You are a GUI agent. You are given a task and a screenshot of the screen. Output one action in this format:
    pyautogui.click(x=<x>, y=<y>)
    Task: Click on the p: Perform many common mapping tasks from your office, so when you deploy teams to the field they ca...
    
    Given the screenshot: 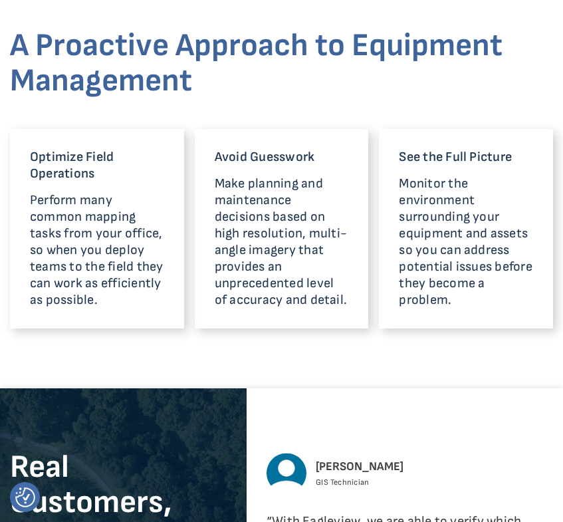 What is the action you would take?
    pyautogui.click(x=97, y=250)
    